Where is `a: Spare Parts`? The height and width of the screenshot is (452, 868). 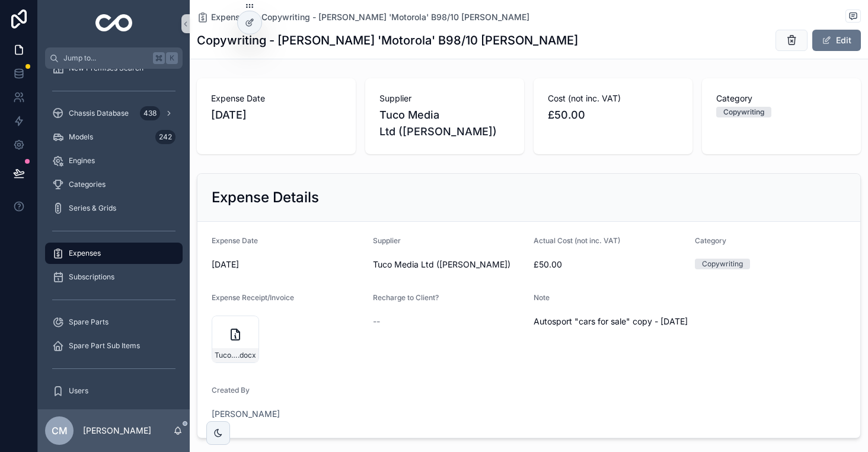 a: Spare Parts is located at coordinates (114, 322).